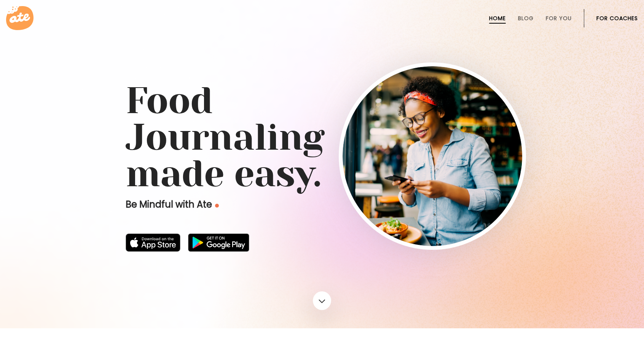  I want to click on p: Be Mindful with Ate, so click(232, 204).